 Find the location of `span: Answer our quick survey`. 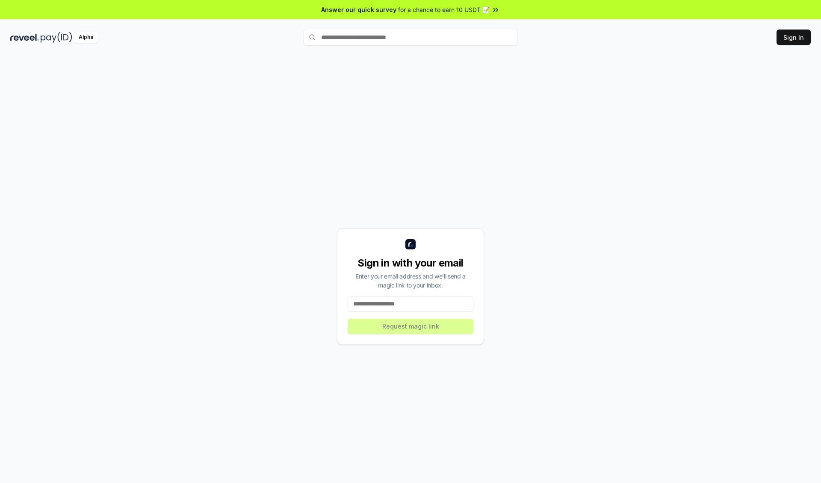

span: Answer our quick survey is located at coordinates (359, 9).